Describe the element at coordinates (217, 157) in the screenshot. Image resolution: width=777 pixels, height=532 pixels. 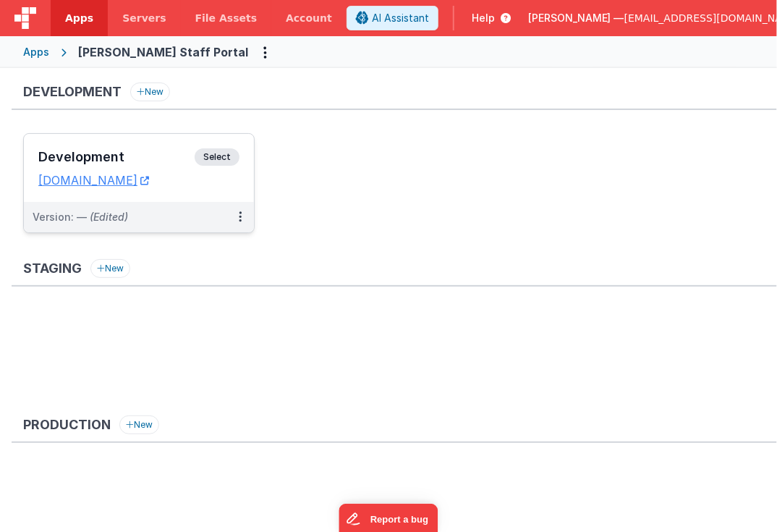
I see `span: Select` at that location.